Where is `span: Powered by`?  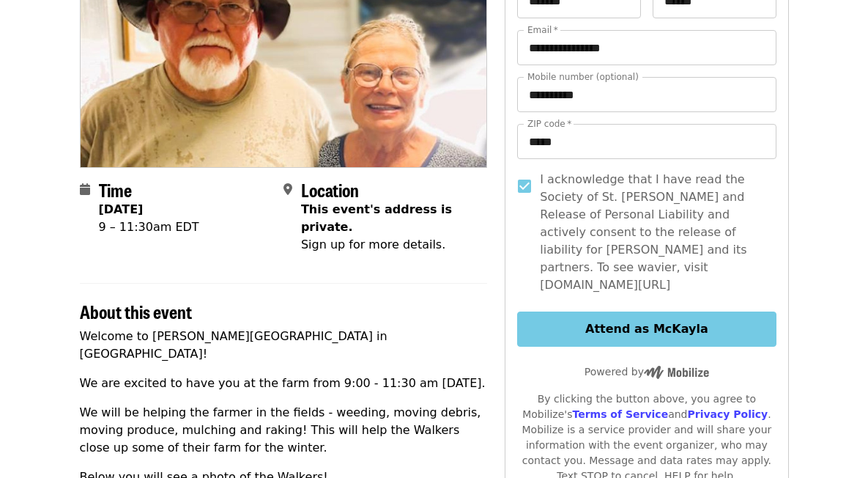
span: Powered by is located at coordinates (646, 371).